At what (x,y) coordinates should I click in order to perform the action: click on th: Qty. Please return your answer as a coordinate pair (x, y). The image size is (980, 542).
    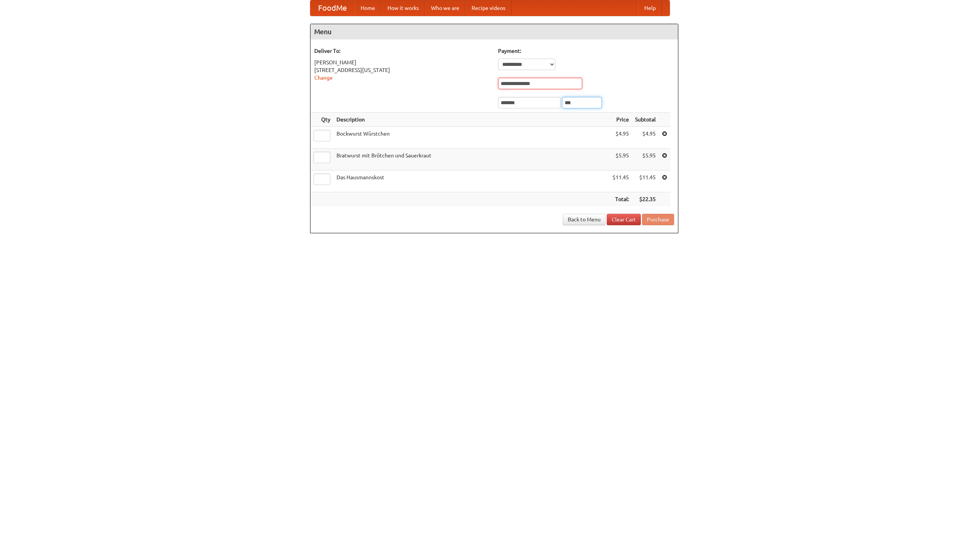
    Looking at the image, I should click on (322, 119).